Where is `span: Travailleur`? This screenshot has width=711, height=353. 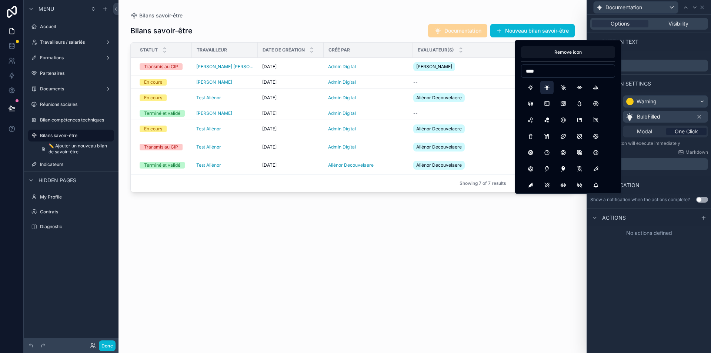
span: Travailleur is located at coordinates (212, 50).